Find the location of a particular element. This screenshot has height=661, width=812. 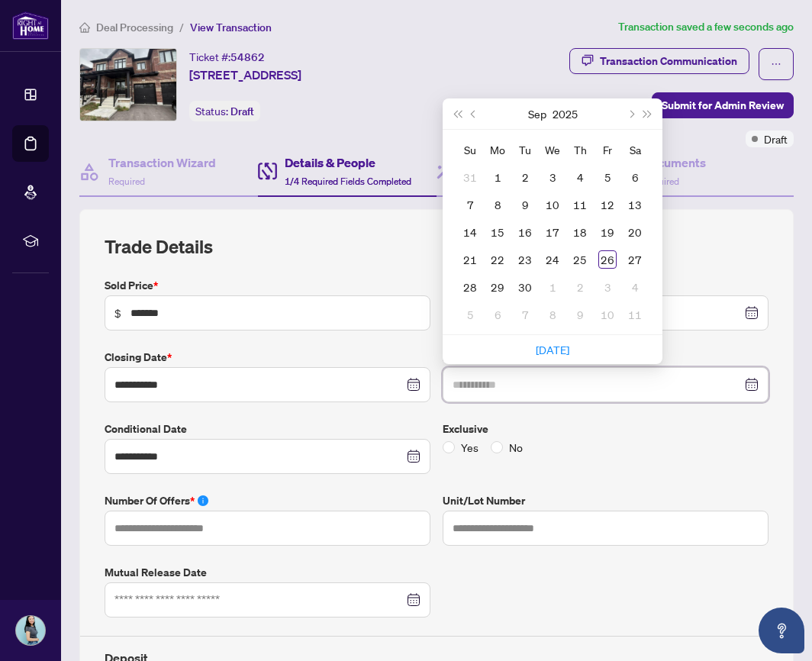

th: Mo is located at coordinates (498, 150).